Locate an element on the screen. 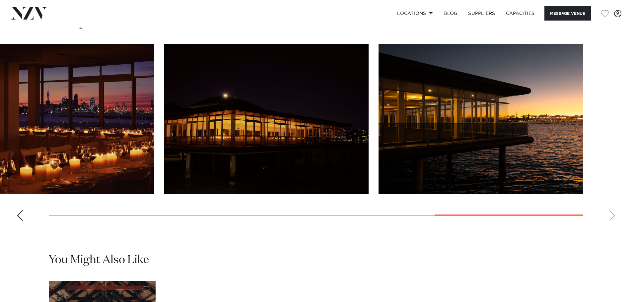  a: Capacities is located at coordinates (521, 13).